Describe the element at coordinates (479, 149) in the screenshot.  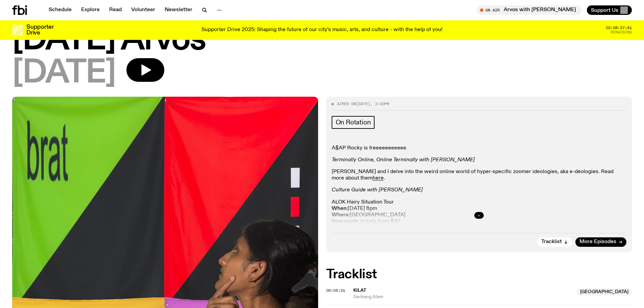
I see `p: A$AP Rocky is freeeeeeeeeee` at that location.